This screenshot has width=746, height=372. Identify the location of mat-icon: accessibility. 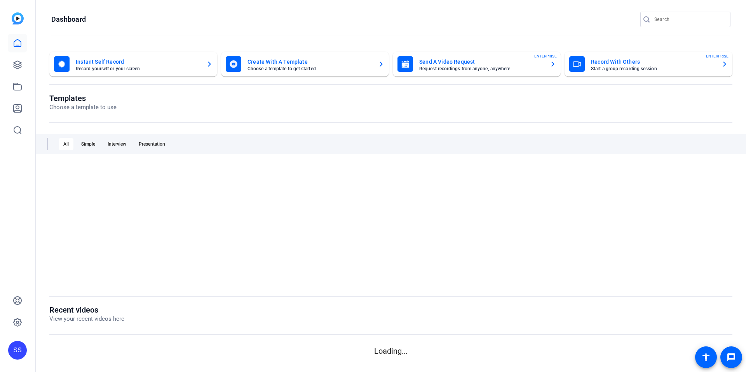
(706, 357).